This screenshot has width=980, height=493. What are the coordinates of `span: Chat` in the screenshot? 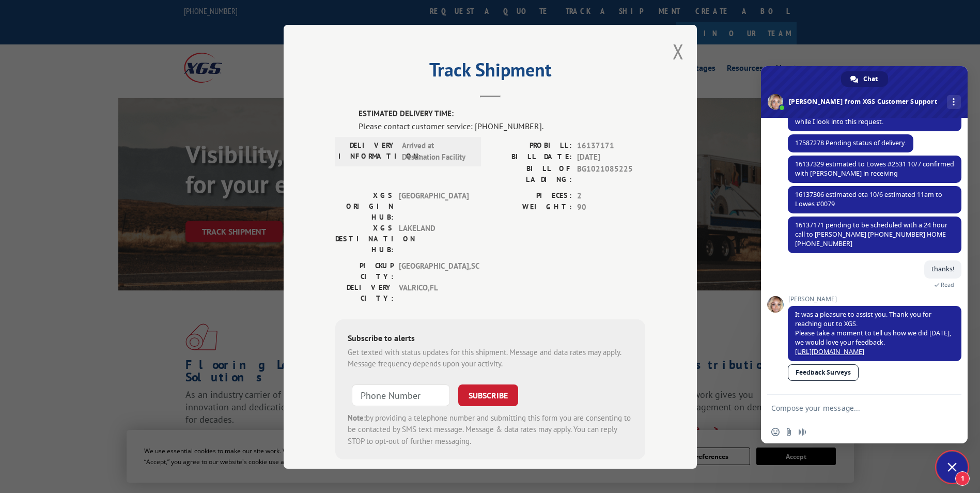 It's located at (870, 79).